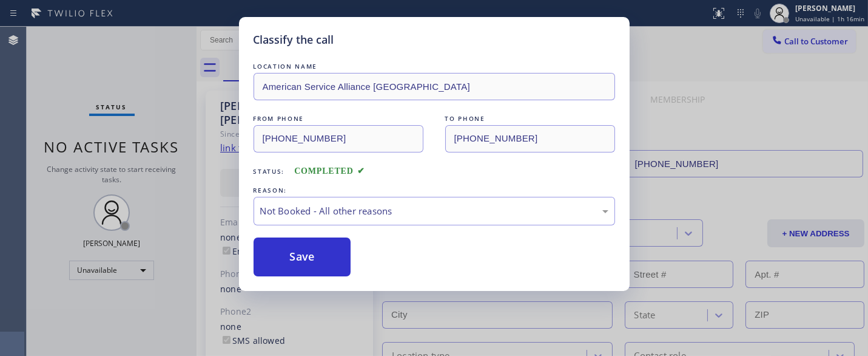 The image size is (868, 356). I want to click on div: TO PHONE, so click(530, 118).